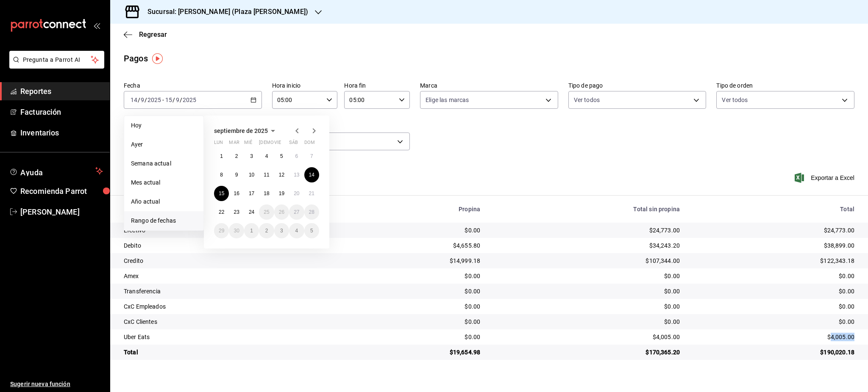 This screenshot has height=392, width=868. Describe the element at coordinates (57, 60) in the screenshot. I see `span: Pregunta a Parrot AI` at that location.